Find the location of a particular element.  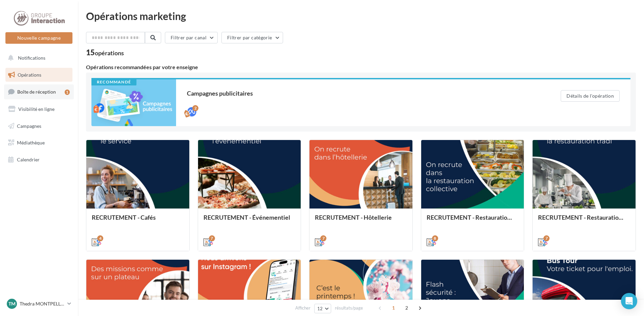

p: Thedra MONTPELLIER is located at coordinates (42, 303).